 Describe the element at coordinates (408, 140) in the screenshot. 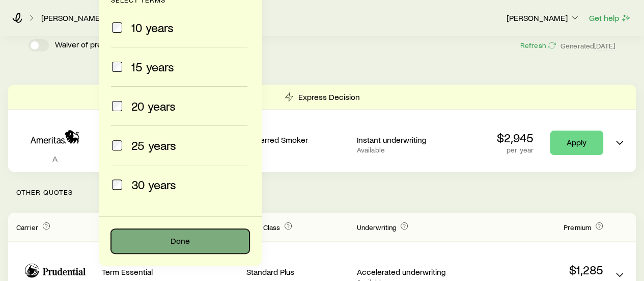

I see `p: Instant underwriting` at that location.